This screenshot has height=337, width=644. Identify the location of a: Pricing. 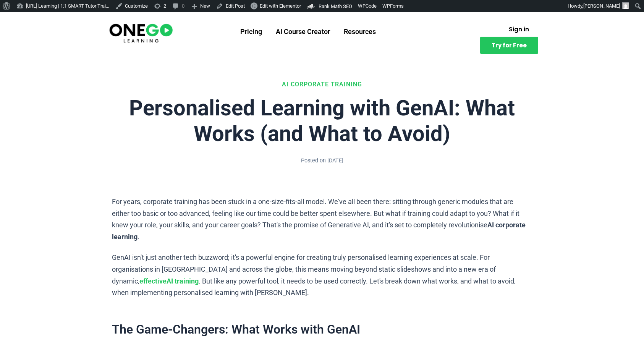
(251, 32).